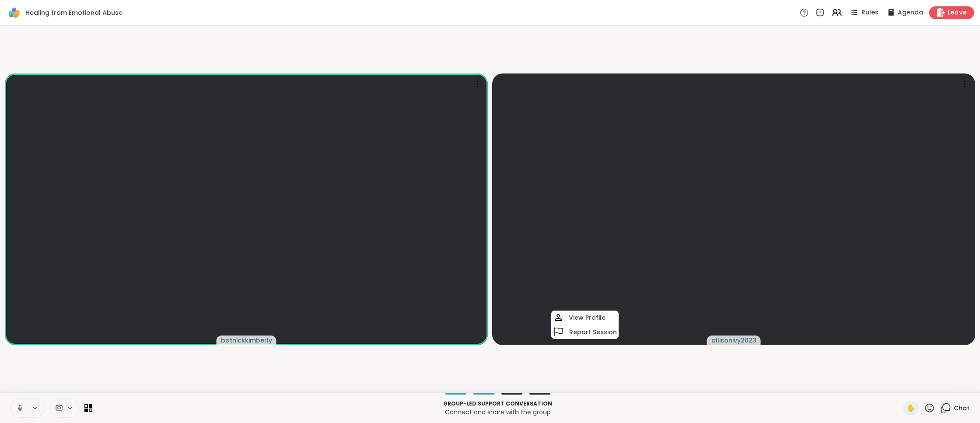  I want to click on span: Chat, so click(962, 408).